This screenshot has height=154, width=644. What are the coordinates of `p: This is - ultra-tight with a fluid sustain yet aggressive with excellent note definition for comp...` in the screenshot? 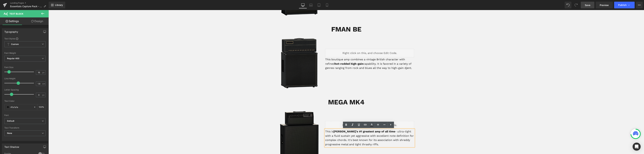 It's located at (321, 128).